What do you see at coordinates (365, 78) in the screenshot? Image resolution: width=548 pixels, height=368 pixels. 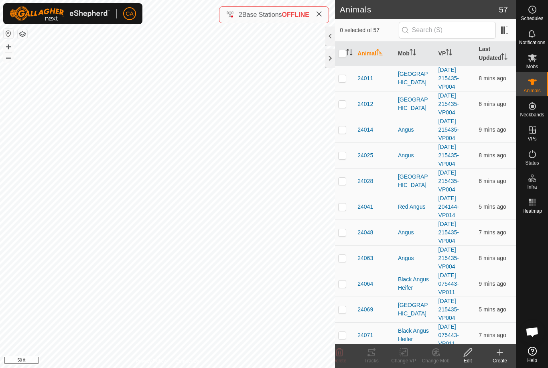 I see `span: 24011` at bounding box center [365, 78].